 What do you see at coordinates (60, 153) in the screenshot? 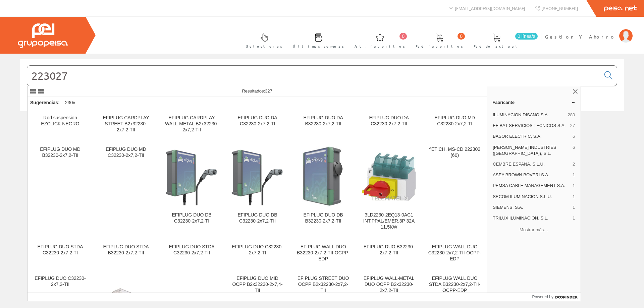
I see `div: EFIPLUG DUO MD B32230-2x7,2-TII` at bounding box center [60, 153].